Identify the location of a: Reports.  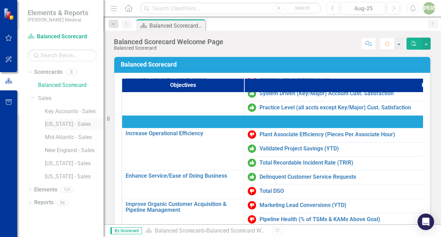
(44, 202).